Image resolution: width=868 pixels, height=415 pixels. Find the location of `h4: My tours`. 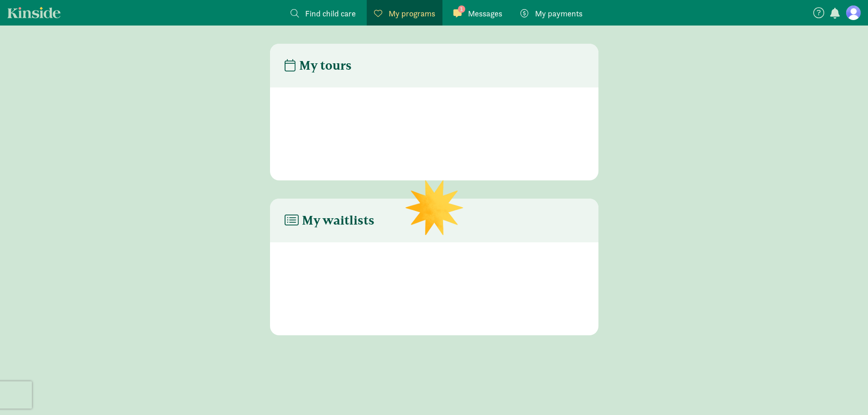

h4: My tours is located at coordinates (318, 66).